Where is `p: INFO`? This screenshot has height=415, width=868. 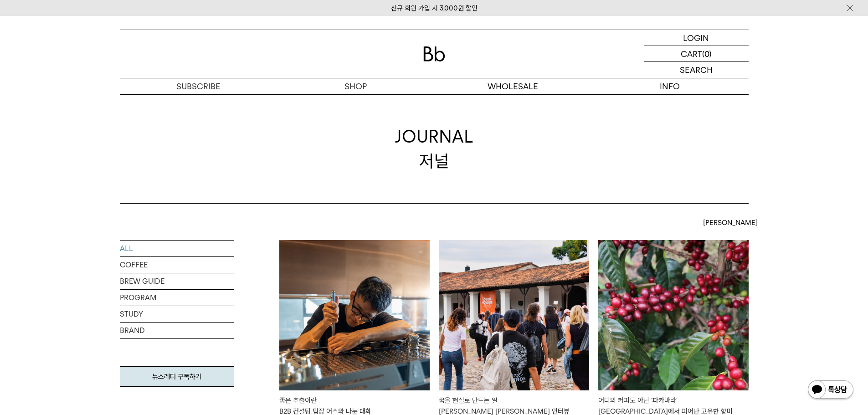
p: INFO is located at coordinates (670, 86).